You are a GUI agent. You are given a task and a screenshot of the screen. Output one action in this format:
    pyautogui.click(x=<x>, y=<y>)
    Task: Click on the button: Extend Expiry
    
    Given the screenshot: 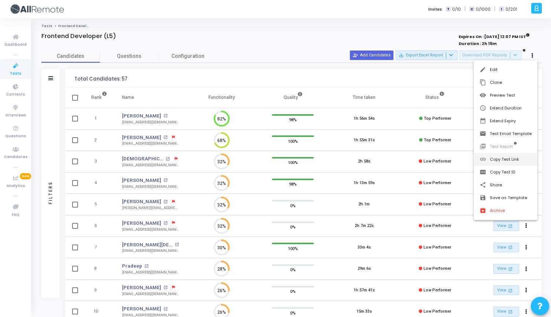 What is the action you would take?
    pyautogui.click(x=506, y=121)
    